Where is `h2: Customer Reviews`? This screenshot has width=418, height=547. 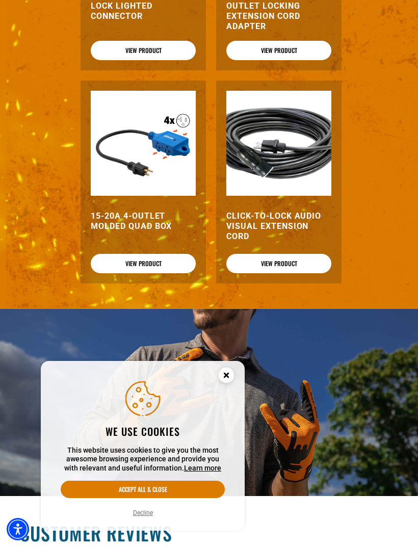 h2: Customer Reviews is located at coordinates (209, 533).